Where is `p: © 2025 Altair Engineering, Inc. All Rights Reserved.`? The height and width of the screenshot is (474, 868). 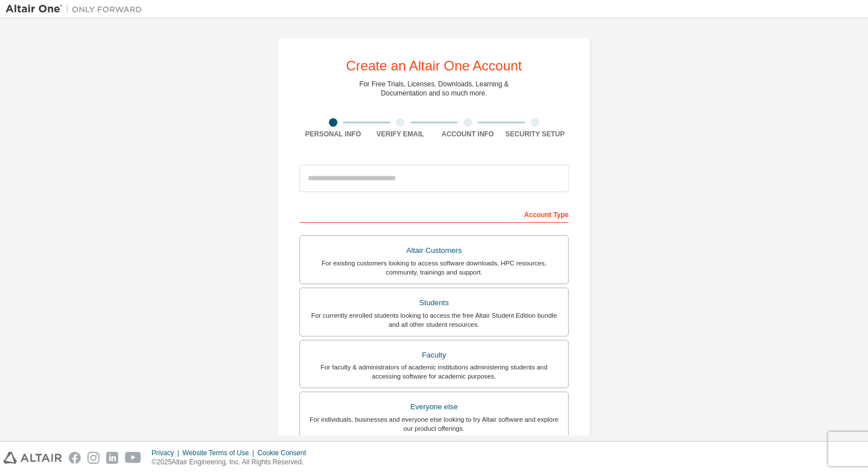
p: © 2025 Altair Engineering, Inc. All Rights Reserved. is located at coordinates (232, 462).